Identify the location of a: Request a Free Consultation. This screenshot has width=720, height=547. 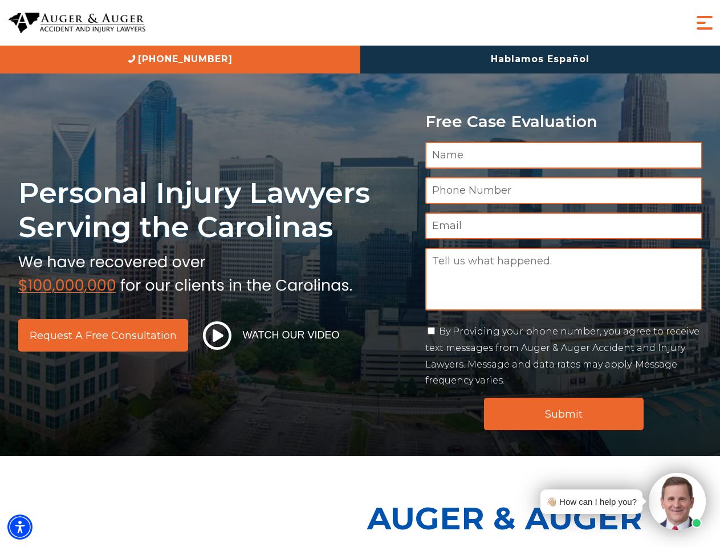
(103, 335).